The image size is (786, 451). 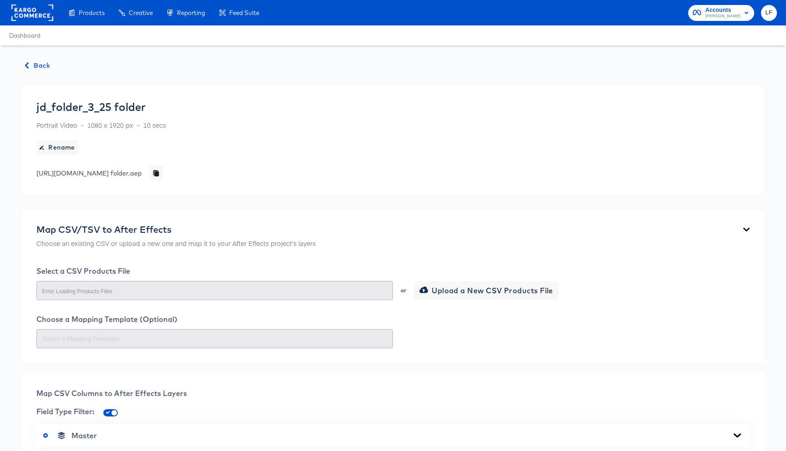 I want to click on button: Back, so click(x=38, y=66).